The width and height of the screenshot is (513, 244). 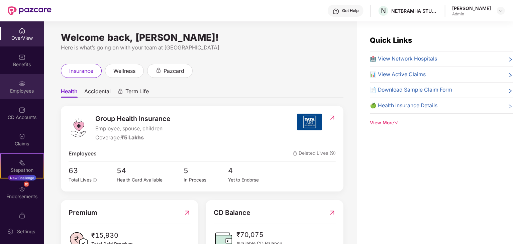 I want to click on div: View More, so click(x=442, y=123).